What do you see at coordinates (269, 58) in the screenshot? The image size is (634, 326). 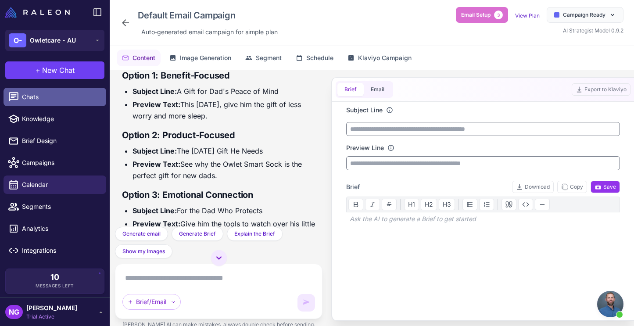 I see `span: Segment` at bounding box center [269, 58].